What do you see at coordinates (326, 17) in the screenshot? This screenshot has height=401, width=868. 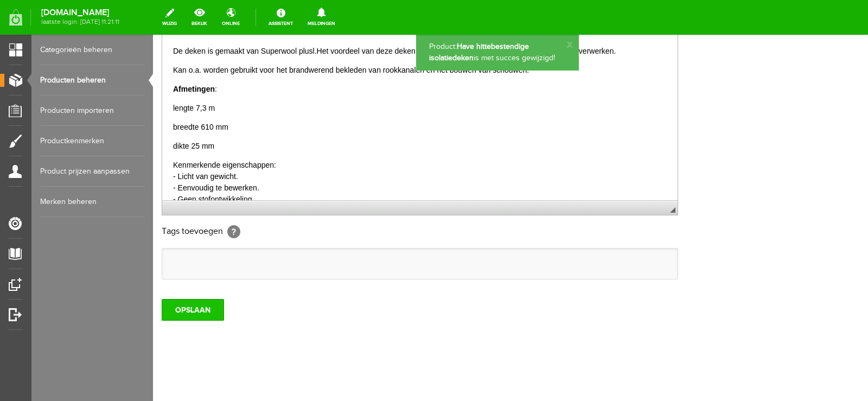 I see `b: Have hittebestendige isolatiedeken` at bounding box center [326, 17].